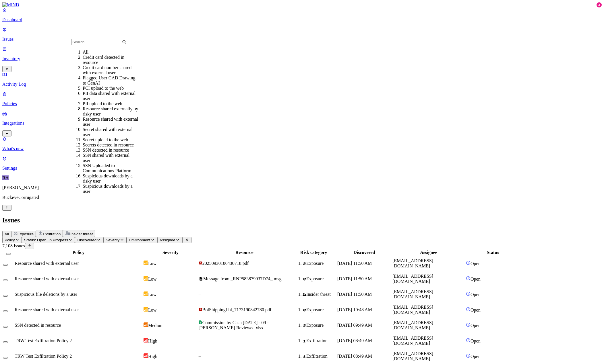 The height and width of the screenshot is (364, 604). Describe the element at coordinates (14, 246) in the screenshot. I see `span: 7,108 Issues` at that location.